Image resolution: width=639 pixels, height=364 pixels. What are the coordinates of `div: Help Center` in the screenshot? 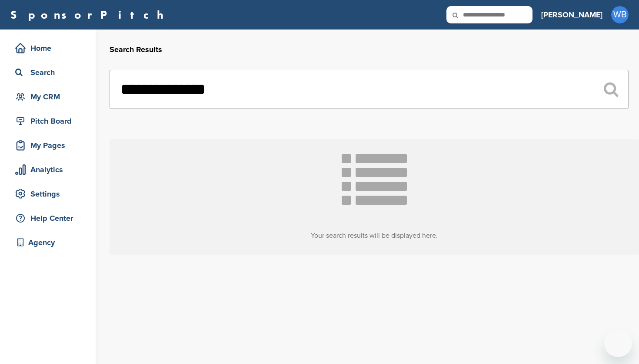 It's located at (50, 218).